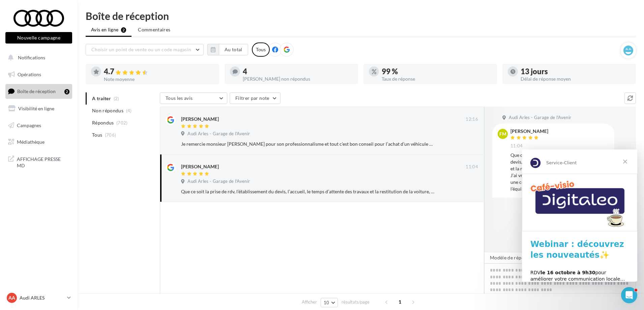 This screenshot has height=310, width=644. Describe the element at coordinates (327, 303) in the screenshot. I see `span: 10` at that location.